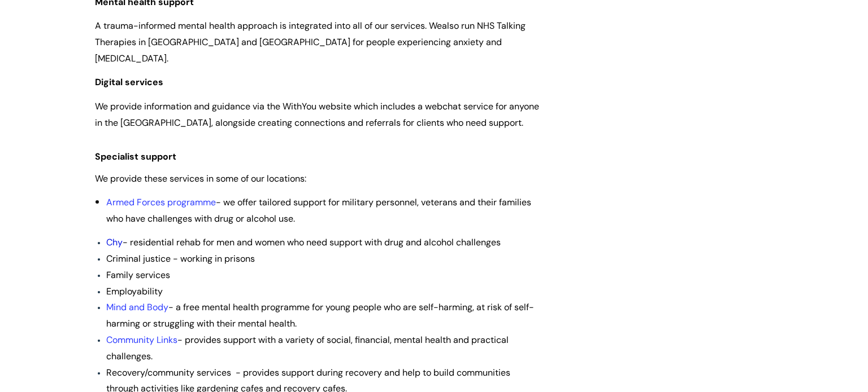 The height and width of the screenshot is (392, 868). What do you see at coordinates (135, 156) in the screenshot?
I see `span: Specialist support` at bounding box center [135, 156].